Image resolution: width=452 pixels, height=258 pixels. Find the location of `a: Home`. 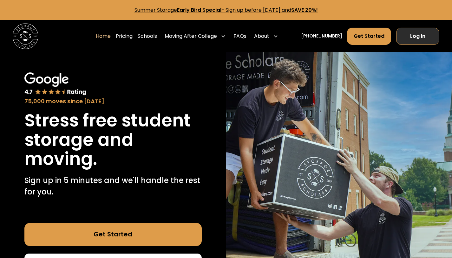

a: Home is located at coordinates (103, 36).